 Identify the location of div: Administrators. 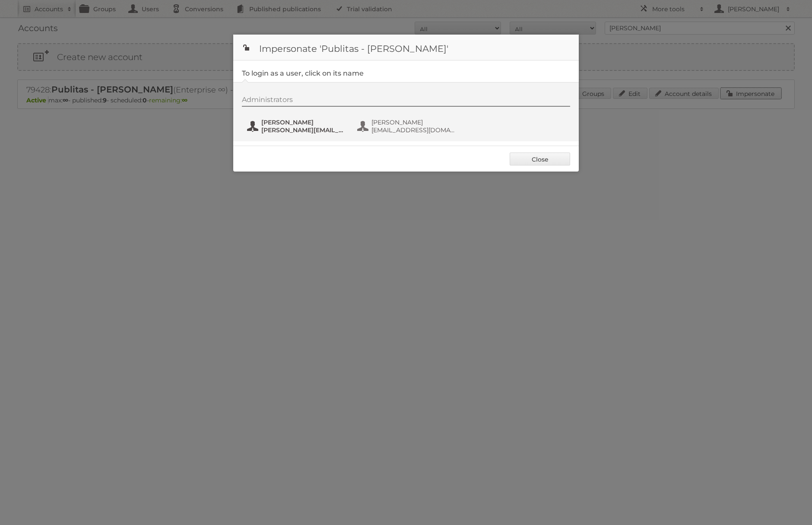
(406, 101).